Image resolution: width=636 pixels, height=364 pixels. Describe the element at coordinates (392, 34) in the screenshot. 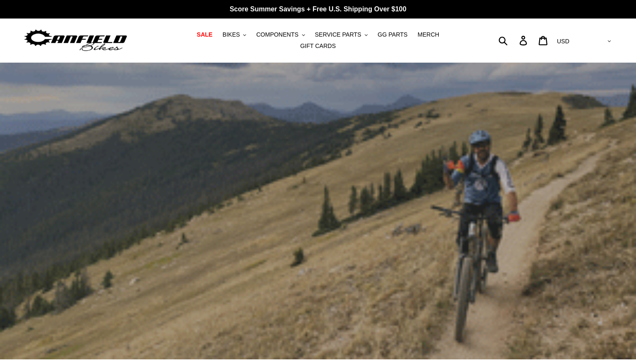

I see `a: GG PARTS` at that location.